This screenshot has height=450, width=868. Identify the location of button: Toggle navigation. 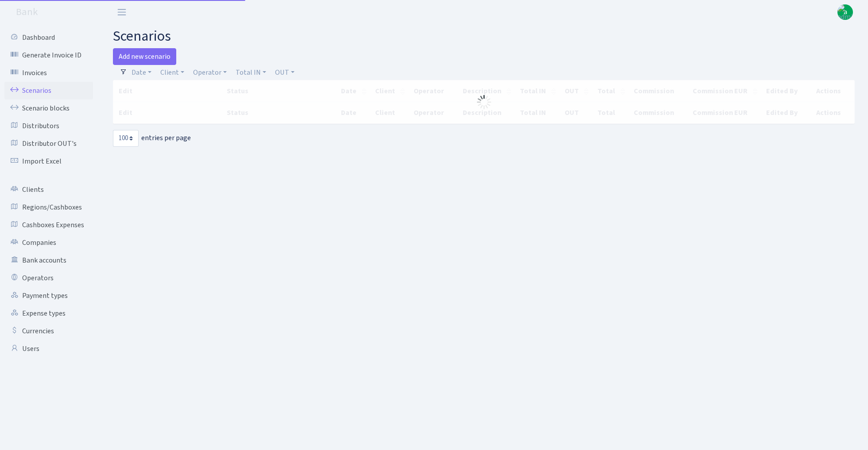
(121, 12).